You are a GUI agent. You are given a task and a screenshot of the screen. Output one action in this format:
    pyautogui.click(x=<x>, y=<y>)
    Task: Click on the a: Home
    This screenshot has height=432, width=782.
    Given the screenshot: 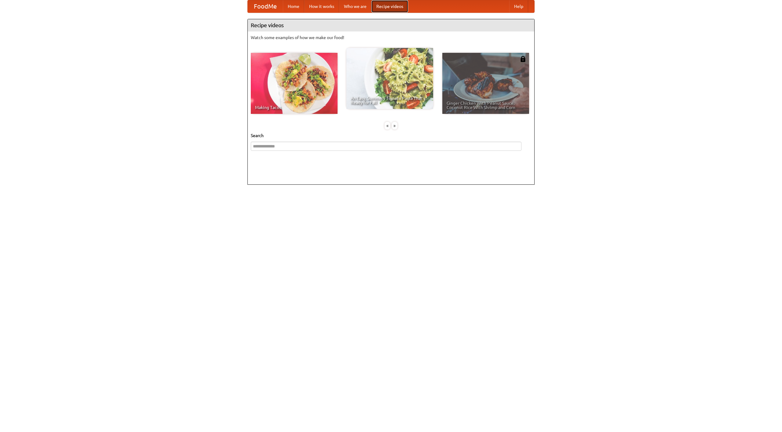 What is the action you would take?
    pyautogui.click(x=294, y=6)
    